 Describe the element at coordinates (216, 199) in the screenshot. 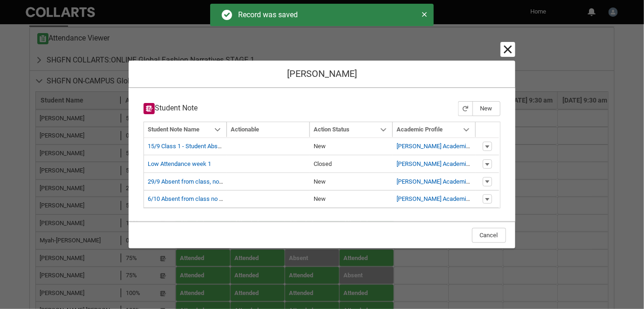

I see `a: 6/10 Absent from class no canvas access. RM 6/10` at that location.